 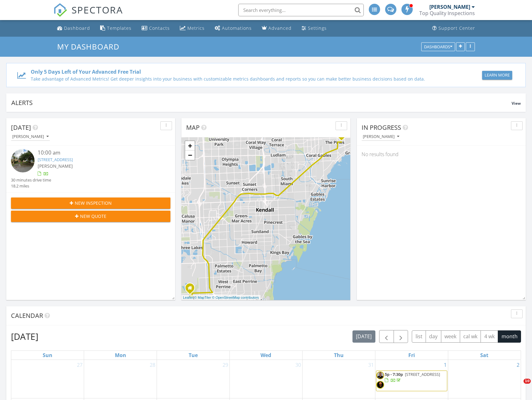 What do you see at coordinates (419, 337) in the screenshot?
I see `button: list` at bounding box center [419, 337].